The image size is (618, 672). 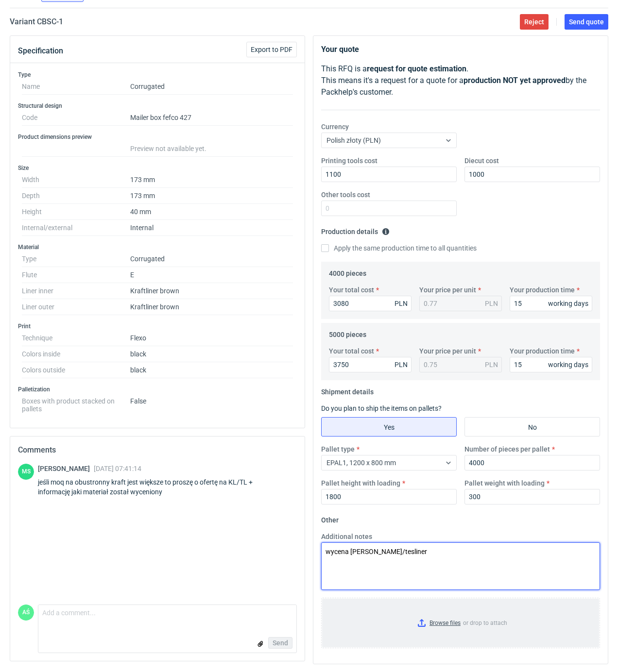 I want to click on dt: Width, so click(x=75, y=180).